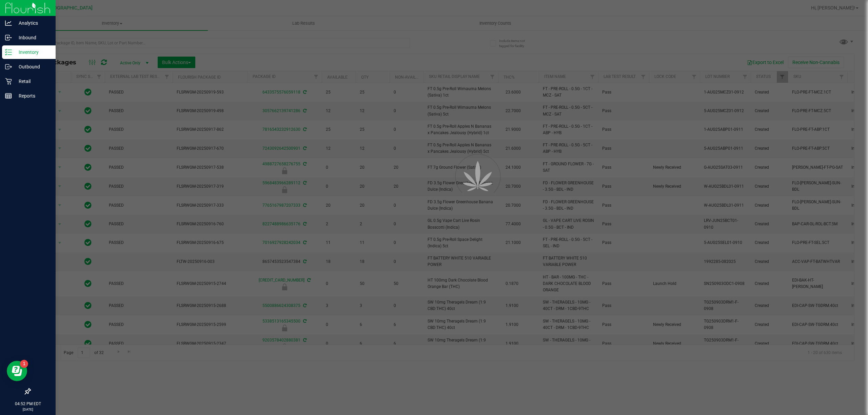 This screenshot has height=415, width=868. I want to click on inline-svg: Outbound, so click(9, 67).